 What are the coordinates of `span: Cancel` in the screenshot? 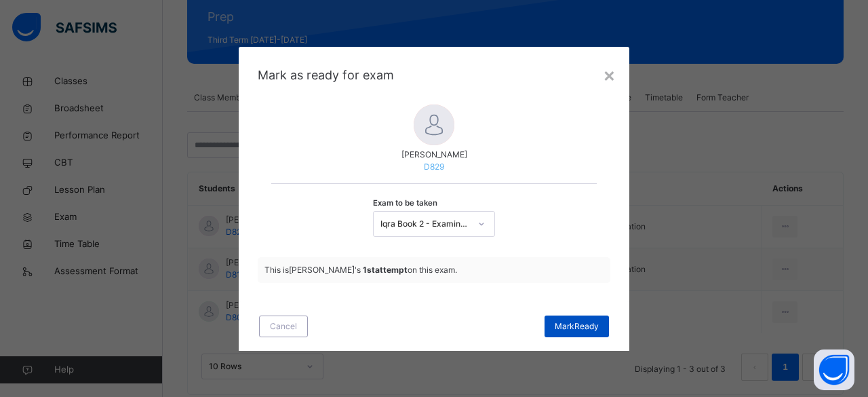 It's located at (284, 327).